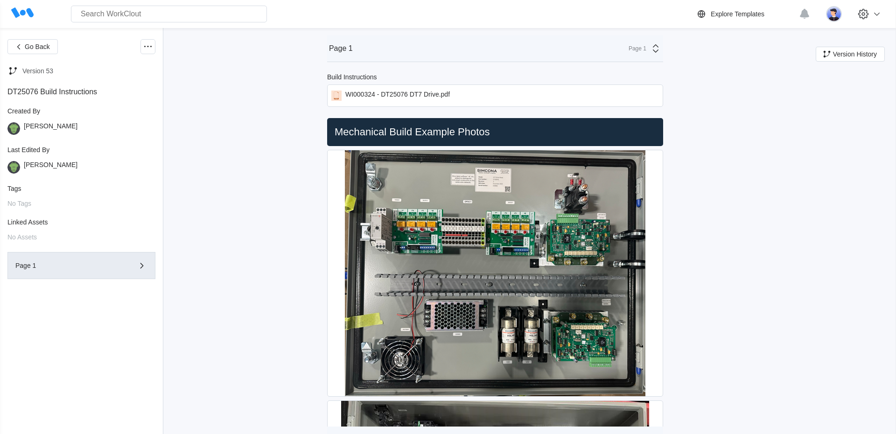  What do you see at coordinates (81, 150) in the screenshot?
I see `div: Last Edited By` at bounding box center [81, 150].